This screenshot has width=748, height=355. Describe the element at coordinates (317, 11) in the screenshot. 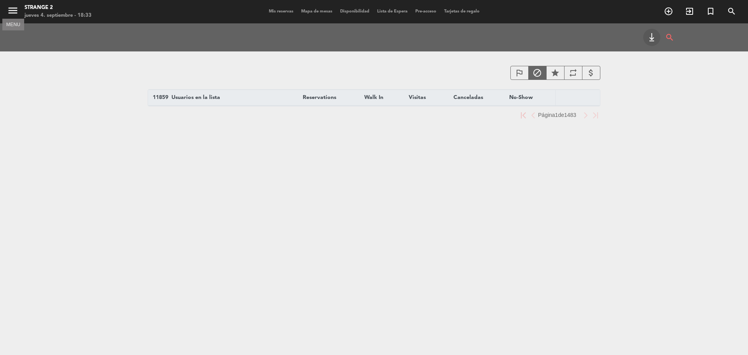

I see `span: Mapa de mesas` at that location.